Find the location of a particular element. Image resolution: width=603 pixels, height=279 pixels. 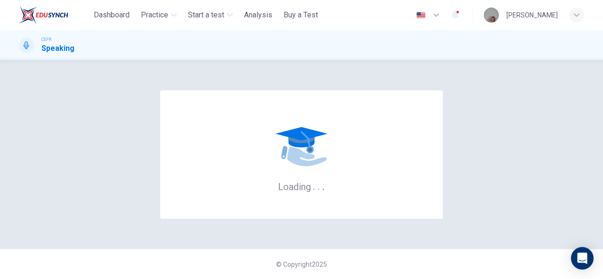

img: en is located at coordinates (421, 15).